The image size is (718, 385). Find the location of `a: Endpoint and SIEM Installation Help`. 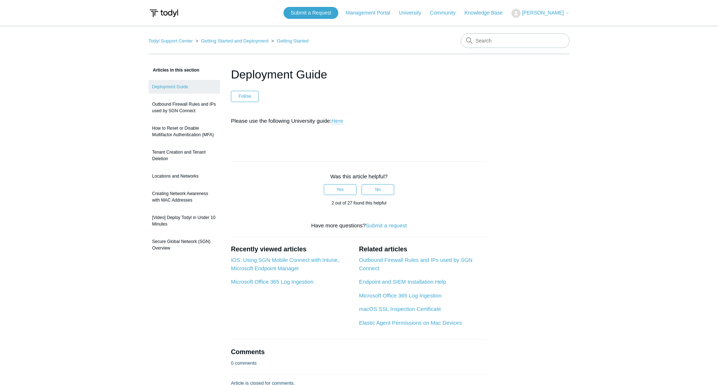

a: Endpoint and SIEM Installation Help is located at coordinates (402, 281).